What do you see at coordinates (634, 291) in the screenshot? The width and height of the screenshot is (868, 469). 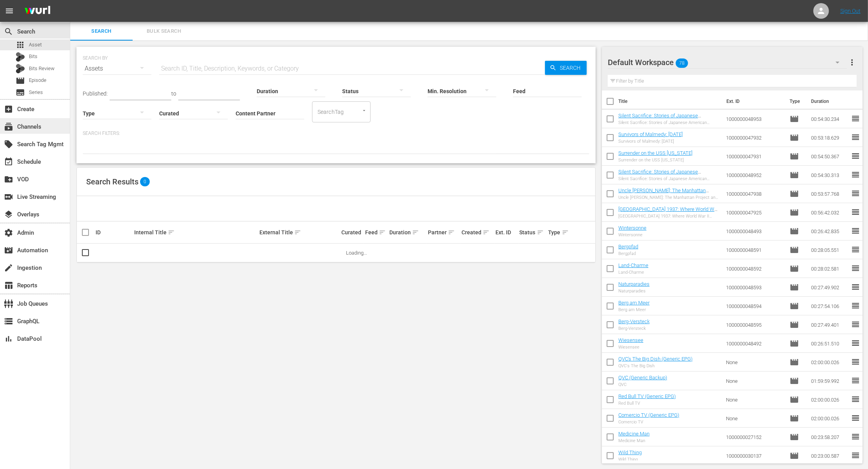 I see `div: Naturparadies` at bounding box center [634, 291].